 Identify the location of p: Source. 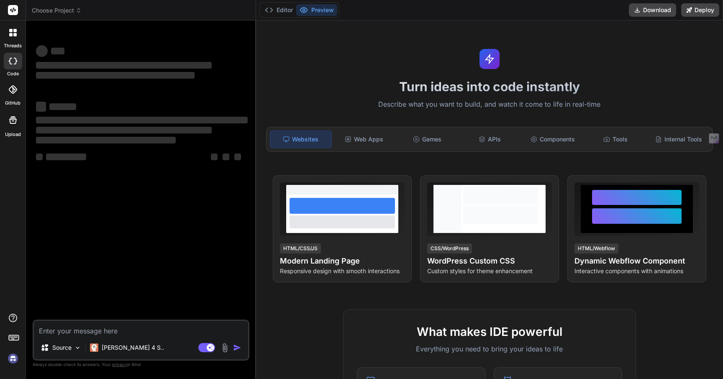
(62, 348).